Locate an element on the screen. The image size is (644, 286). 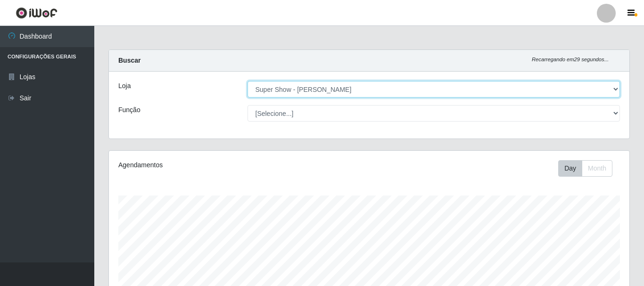
button: Day is located at coordinates (570, 168).